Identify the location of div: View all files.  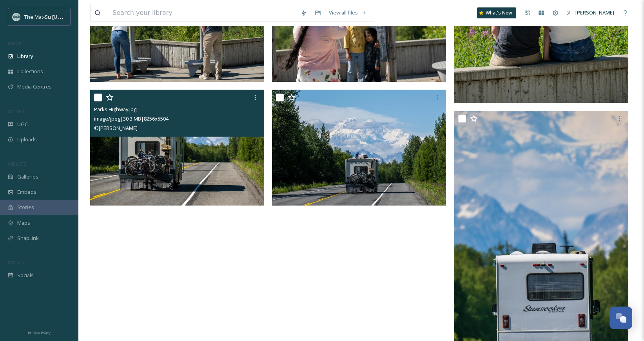
(348, 12).